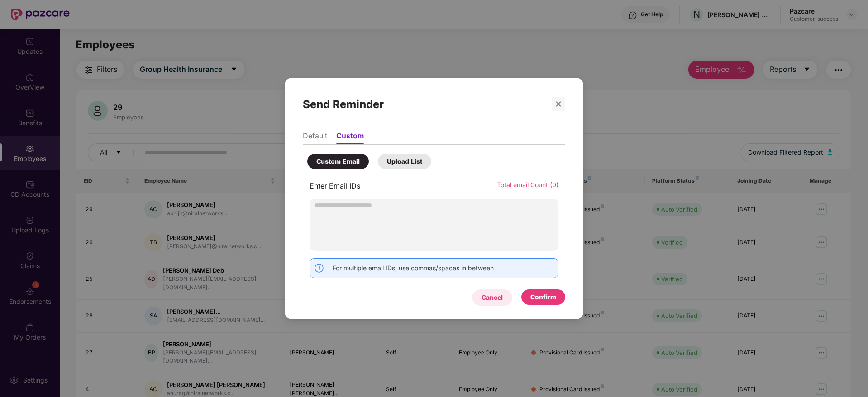  What do you see at coordinates (559, 104) in the screenshot?
I see `span: close` at bounding box center [559, 104].